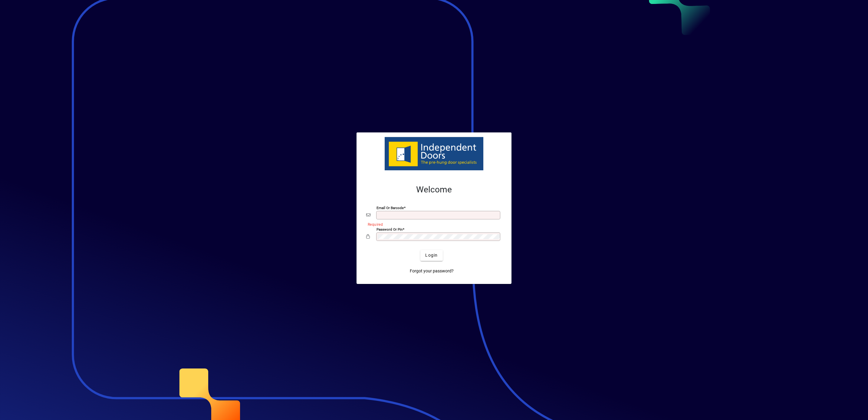  What do you see at coordinates (434, 190) in the screenshot?
I see `h2: Welcome` at bounding box center [434, 190].